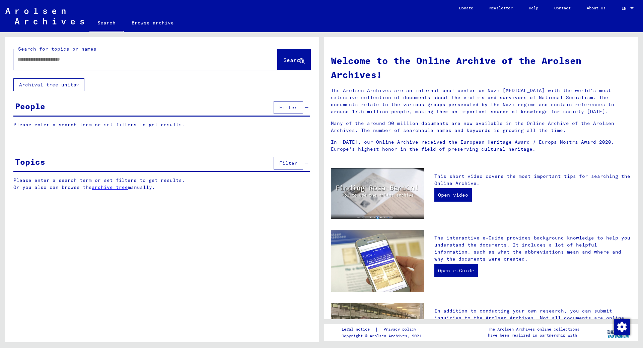 This screenshot has width=643, height=348. Describe the element at coordinates (49, 85) in the screenshot. I see `button: Archival tree units` at that location.